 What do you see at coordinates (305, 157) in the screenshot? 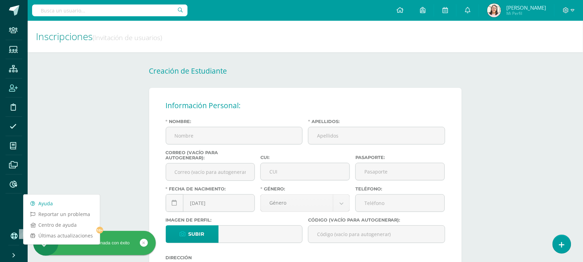
I see `label: CUI:` at bounding box center [305, 157].